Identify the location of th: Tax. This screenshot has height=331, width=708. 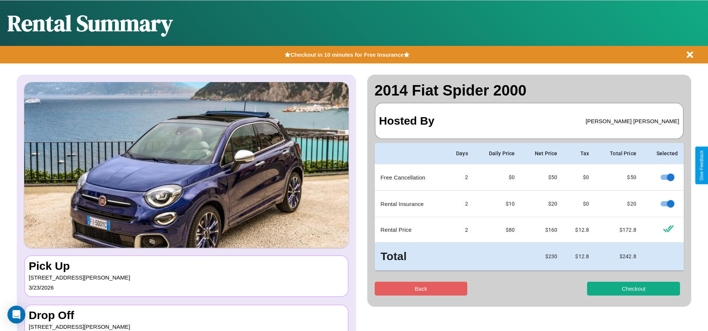
(579, 153).